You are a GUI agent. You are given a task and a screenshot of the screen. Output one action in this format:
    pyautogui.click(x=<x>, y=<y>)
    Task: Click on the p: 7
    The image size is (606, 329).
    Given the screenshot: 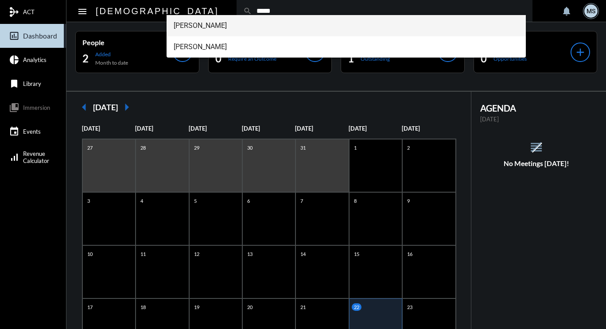 What is the action you would take?
    pyautogui.click(x=302, y=201)
    